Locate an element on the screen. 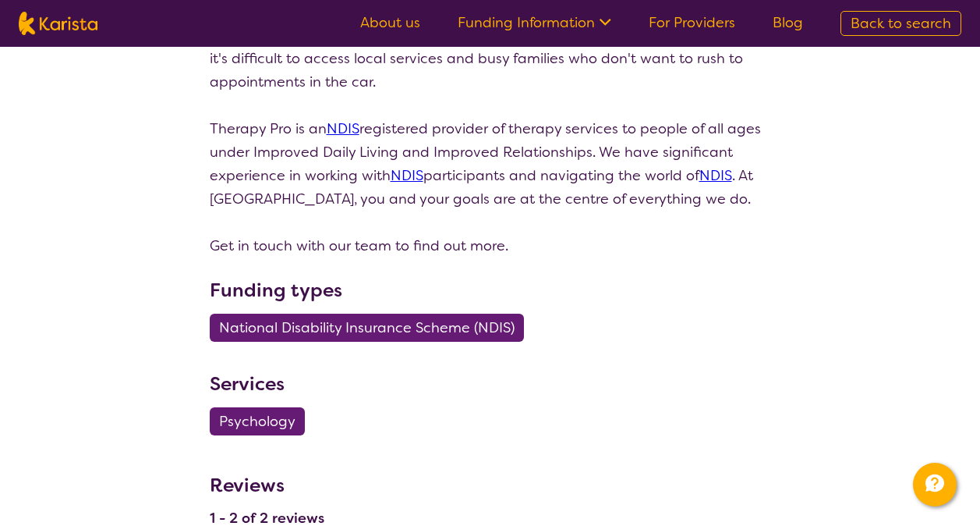 The height and width of the screenshot is (526, 980). a: National Disability Insurance Scheme (NDIS) is located at coordinates (371, 328).